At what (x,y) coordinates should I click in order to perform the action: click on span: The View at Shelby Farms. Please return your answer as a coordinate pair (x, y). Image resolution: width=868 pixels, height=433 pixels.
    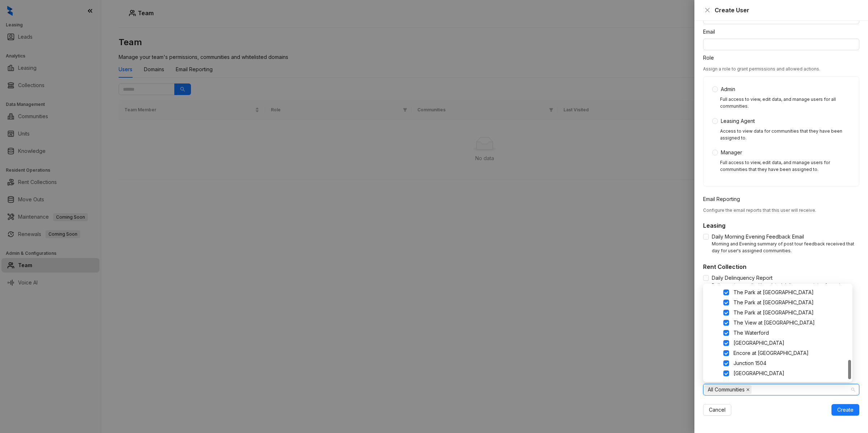
    Looking at the image, I should click on (790, 323).